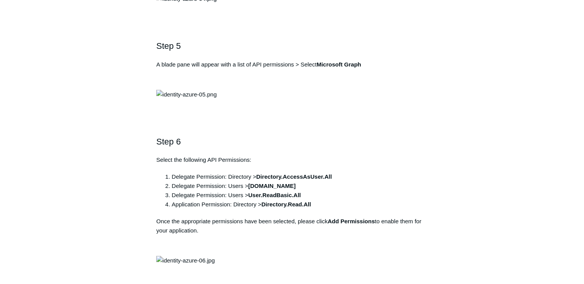 This screenshot has height=284, width=584. What do you see at coordinates (300, 205) in the screenshot?
I see `li: Application Permission: Directory >` at bounding box center [300, 205].